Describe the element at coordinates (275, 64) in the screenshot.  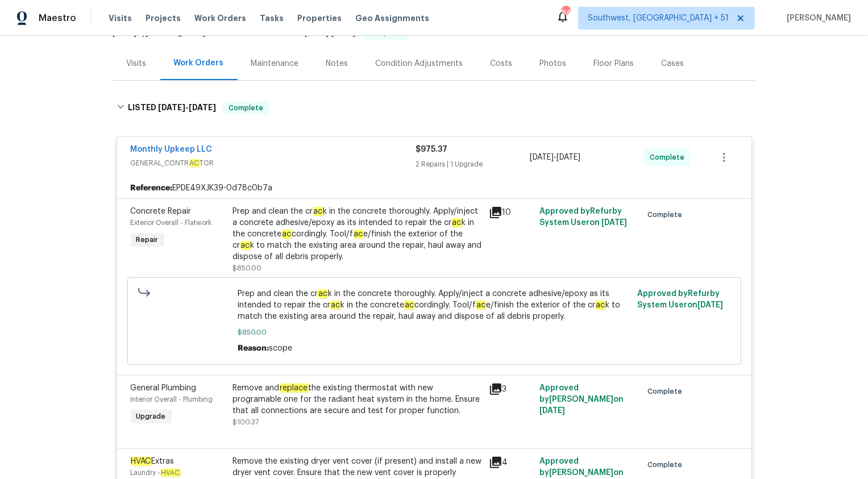
I see `div: Maintenance` at that location.